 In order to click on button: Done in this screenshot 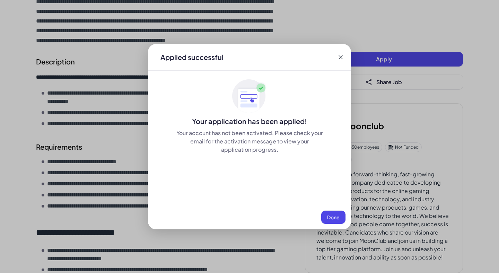, I will do `click(334, 217)`.